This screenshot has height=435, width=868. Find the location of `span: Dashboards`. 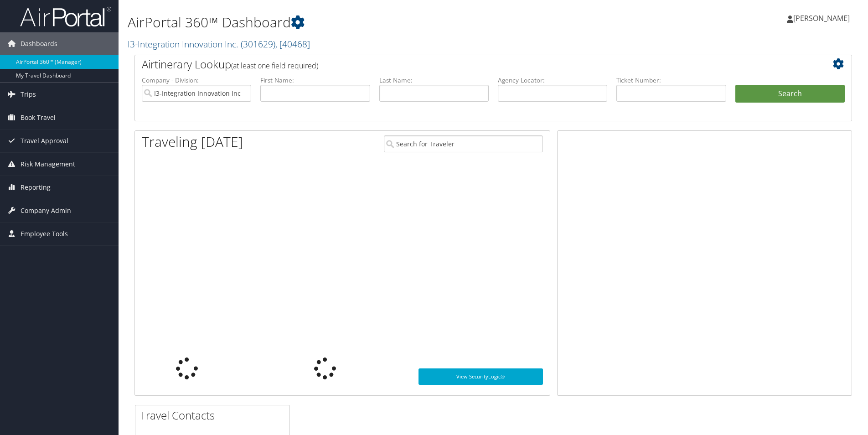

span: Dashboards is located at coordinates (39, 43).